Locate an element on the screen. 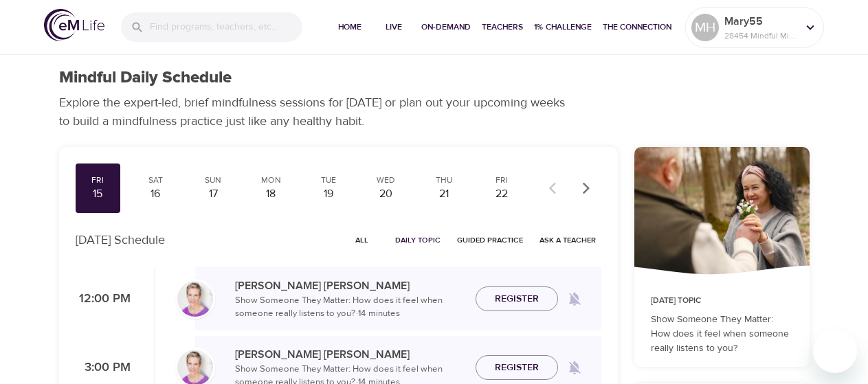 Image resolution: width=868 pixels, height=384 pixels. span: Guided Practice is located at coordinates (490, 240).